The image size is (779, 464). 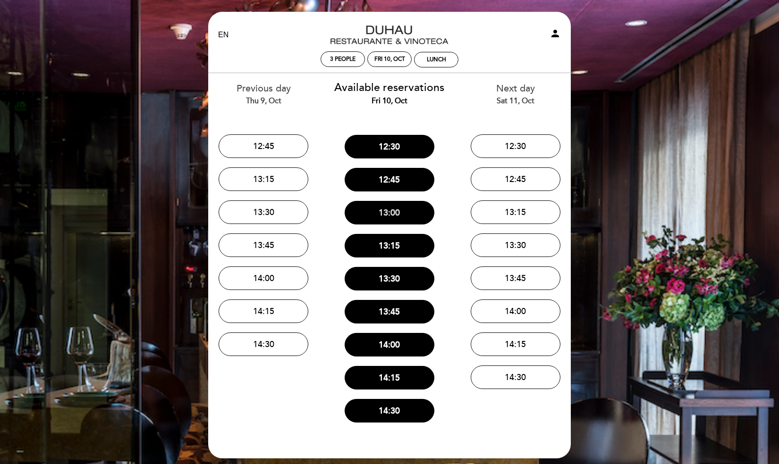 What do you see at coordinates (389, 213) in the screenshot?
I see `button: 13:00` at bounding box center [389, 213].